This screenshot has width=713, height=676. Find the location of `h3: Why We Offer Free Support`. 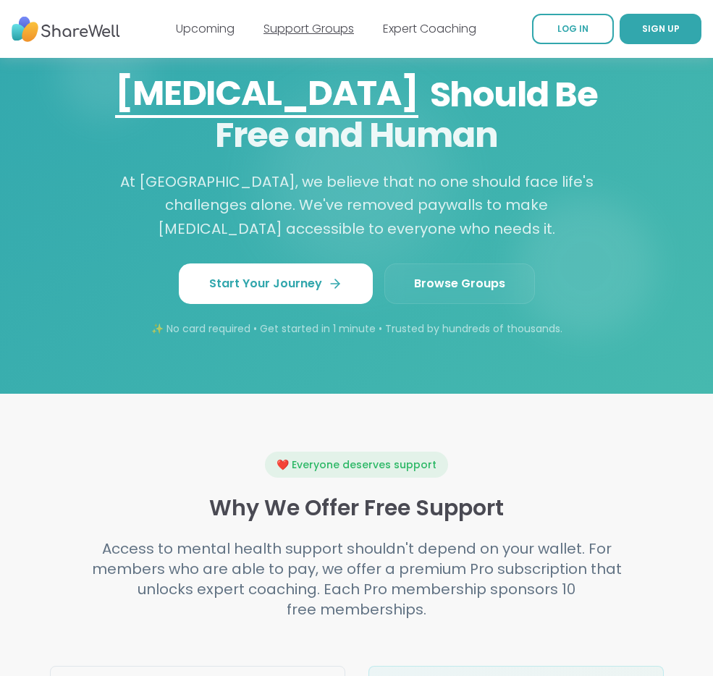

h3: Why We Offer Free Support is located at coordinates (357, 508).